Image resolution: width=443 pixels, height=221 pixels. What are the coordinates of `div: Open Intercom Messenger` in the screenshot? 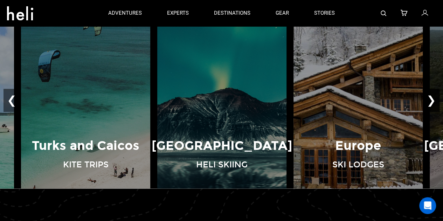 It's located at (427, 205).